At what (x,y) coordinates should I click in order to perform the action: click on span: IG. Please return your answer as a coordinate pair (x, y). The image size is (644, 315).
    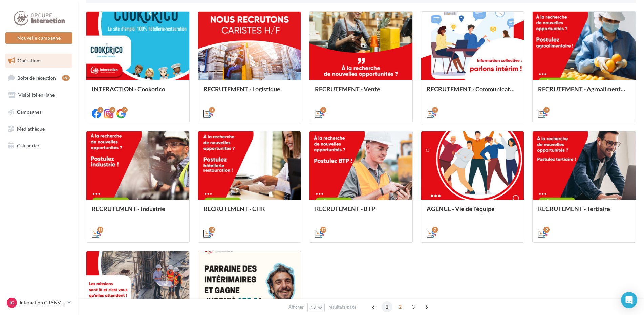
    Looking at the image, I should click on (12, 302).